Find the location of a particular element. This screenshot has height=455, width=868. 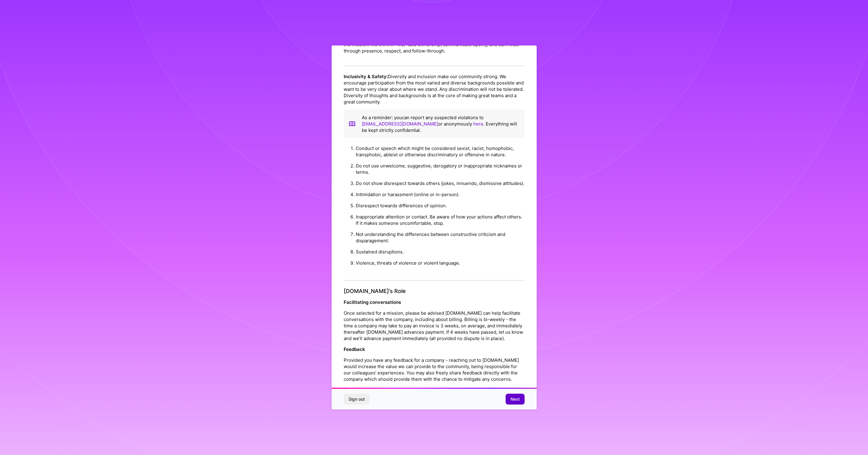

p: Diversity and inclusion make our community strong. We encourage participation from the most varie... is located at coordinates (434, 89).